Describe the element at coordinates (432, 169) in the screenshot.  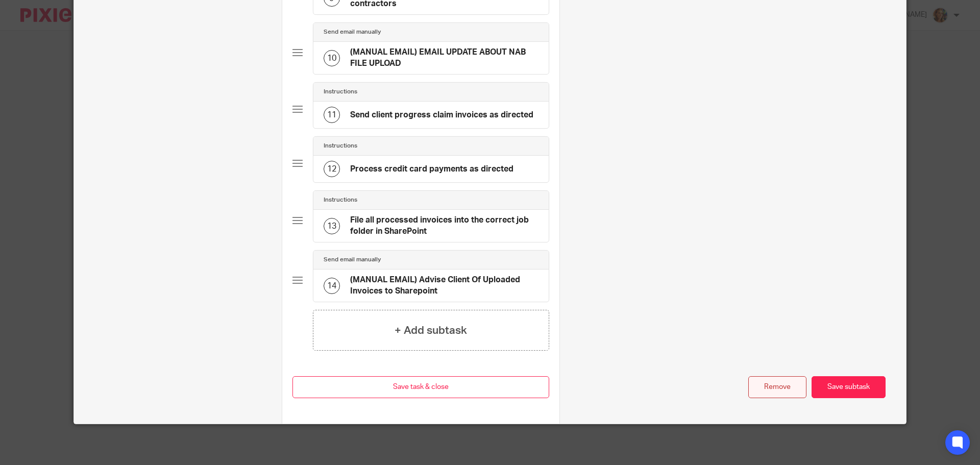
I see `h4: Process credit card payments as directed` at that location.